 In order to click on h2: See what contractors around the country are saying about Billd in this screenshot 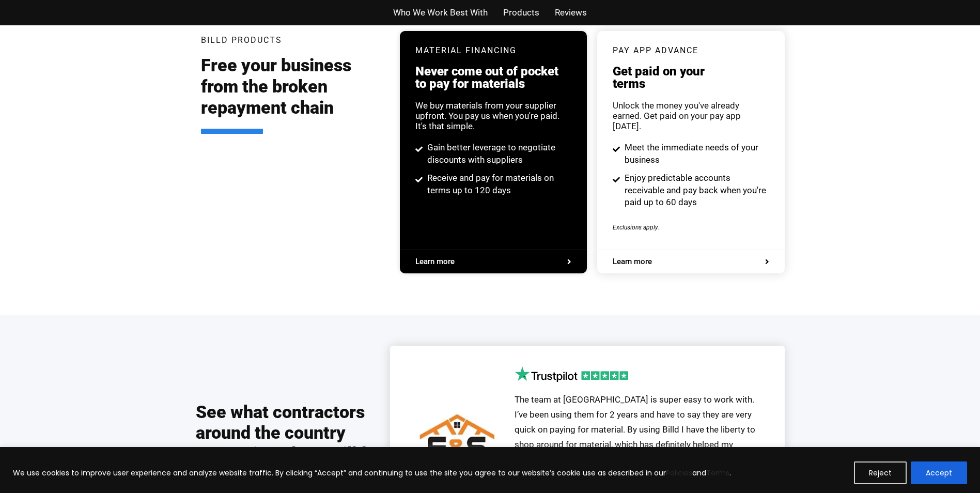, I will do `click(282, 441)`.